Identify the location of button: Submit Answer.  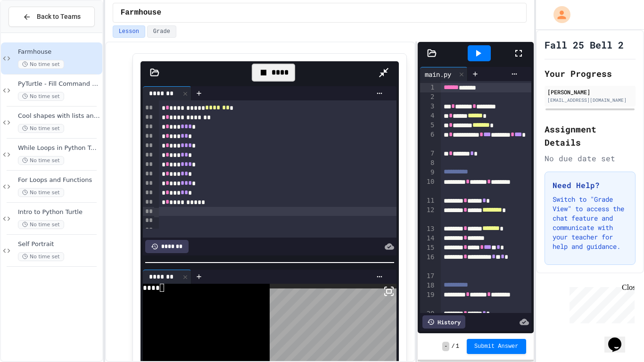
(496, 347).